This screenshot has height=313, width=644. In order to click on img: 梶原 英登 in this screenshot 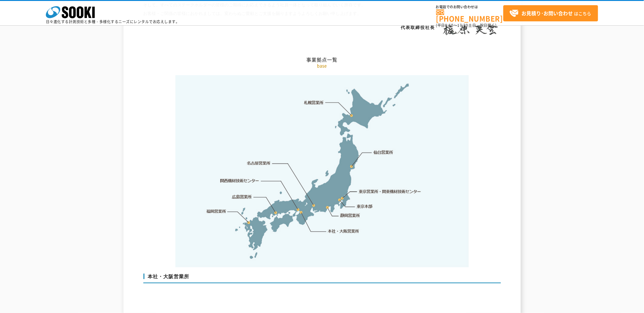, I will do `click(470, 29)`.